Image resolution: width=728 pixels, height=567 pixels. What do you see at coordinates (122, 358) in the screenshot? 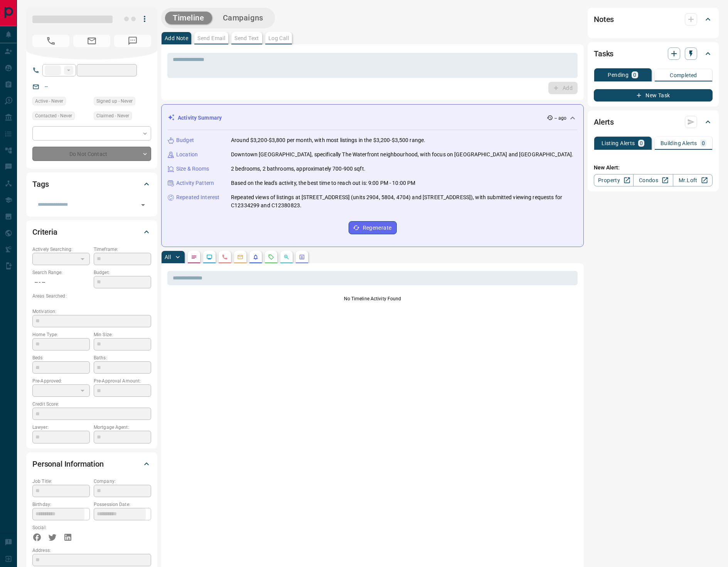
I see `p: Baths:` at bounding box center [122, 358].